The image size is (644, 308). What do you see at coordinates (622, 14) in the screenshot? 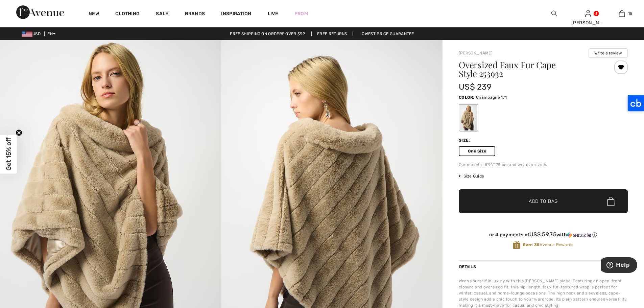
I see `a: 15` at bounding box center [622, 14].